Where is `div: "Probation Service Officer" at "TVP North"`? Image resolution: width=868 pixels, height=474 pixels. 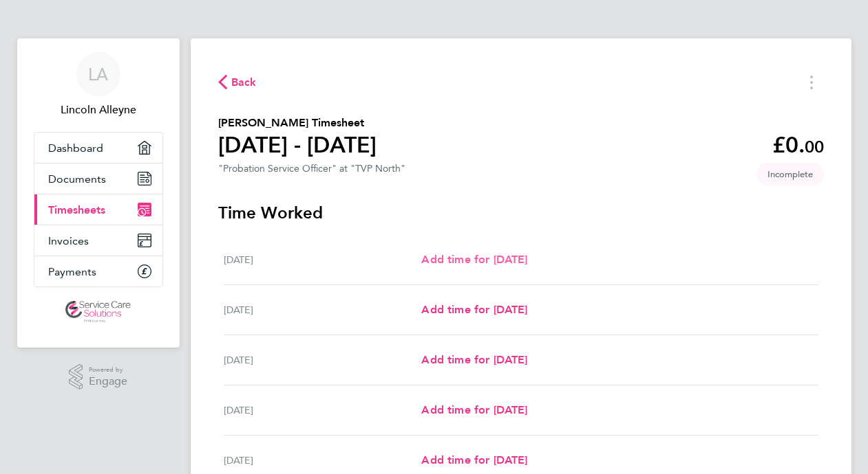
div: "Probation Service Officer" at "TVP North" is located at coordinates (312, 169).